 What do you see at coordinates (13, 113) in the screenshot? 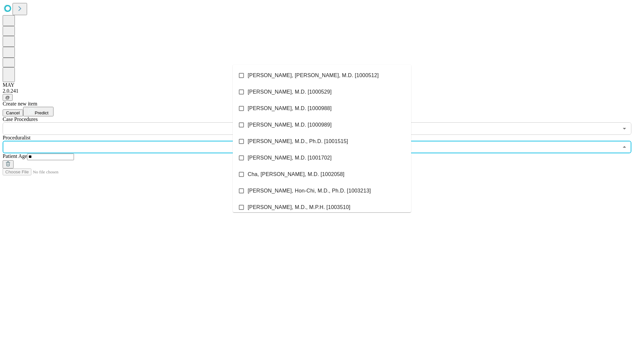
I see `span: Cancel` at bounding box center [13, 113].